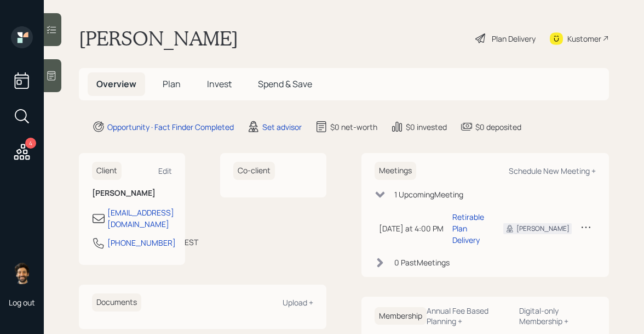  Describe the element at coordinates (422, 262) in the screenshot. I see `div: 0 Past Meeting s` at that location.